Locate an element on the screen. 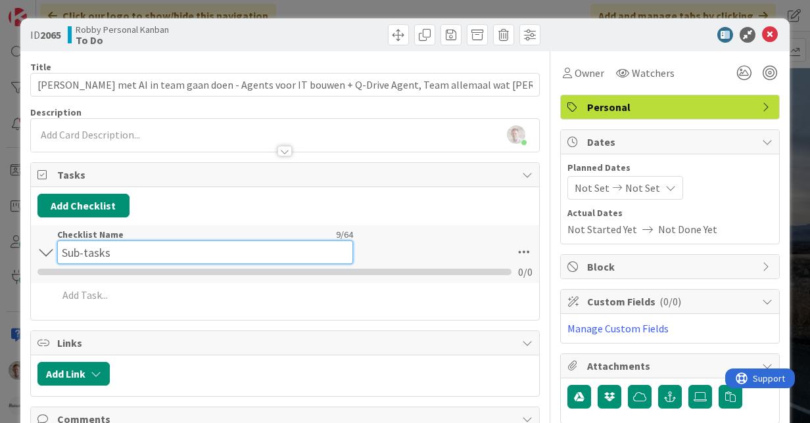 This screenshot has height=423, width=810. input: Add Checklist... is located at coordinates (205, 252).